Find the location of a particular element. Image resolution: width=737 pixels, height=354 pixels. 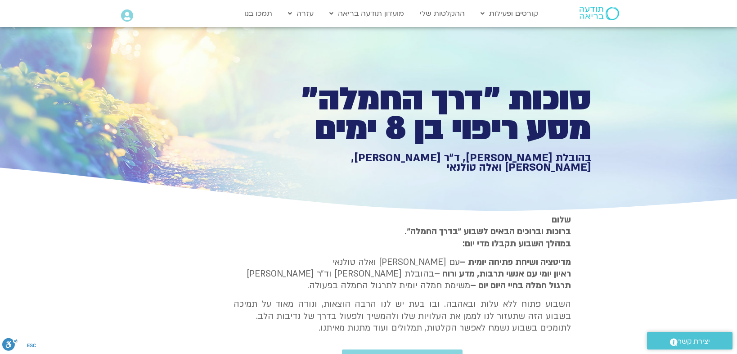

a: תמכו בנו is located at coordinates (258, 14).